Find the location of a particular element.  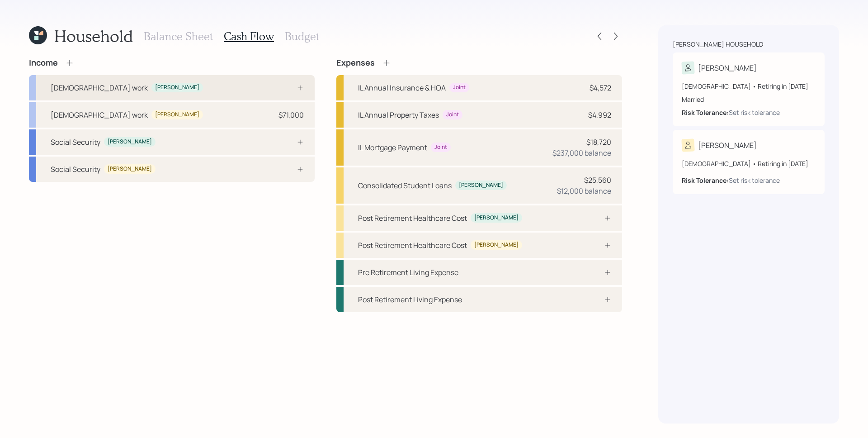

div: IL Annual Insurance & HOA is located at coordinates (402, 88).